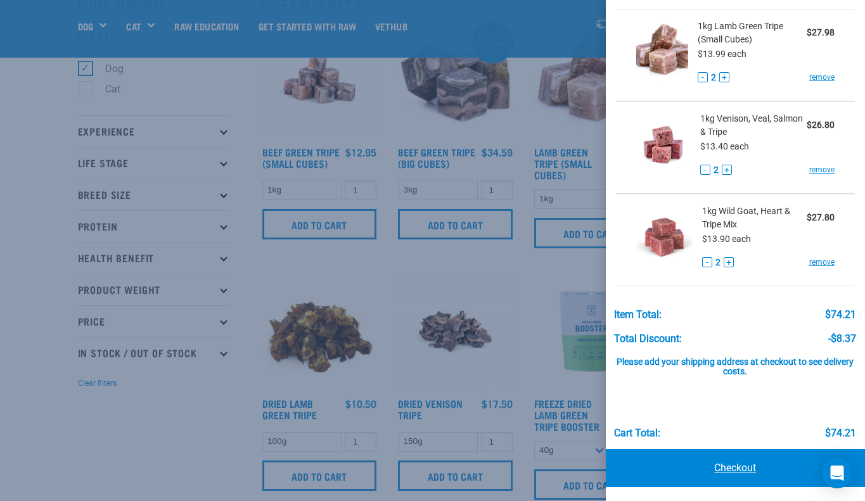  I want to click on span: $13.40 each, so click(724, 146).